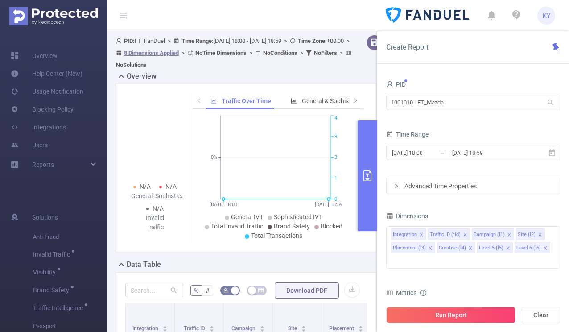  What do you see at coordinates (131, 65) in the screenshot?
I see `b: No Solutions` at bounding box center [131, 65].